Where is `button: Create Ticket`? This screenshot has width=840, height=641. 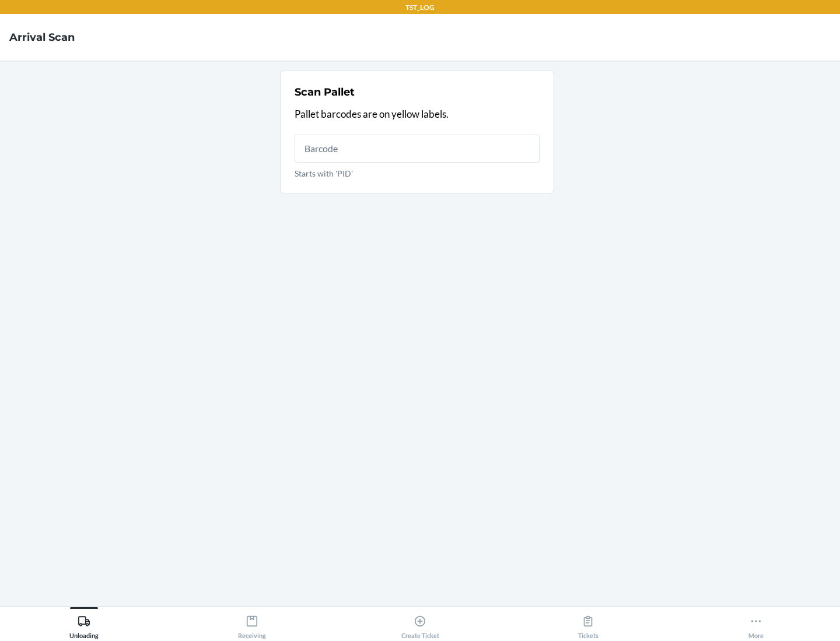
button: Create Ticket is located at coordinates (420, 623).